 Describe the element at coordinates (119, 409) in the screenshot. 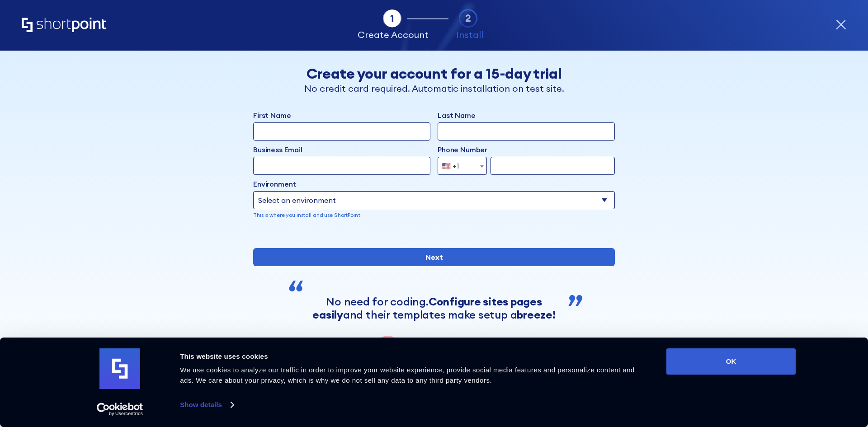

I see `a: Usercentrics Cookiebot - opens in a new window` at that location.